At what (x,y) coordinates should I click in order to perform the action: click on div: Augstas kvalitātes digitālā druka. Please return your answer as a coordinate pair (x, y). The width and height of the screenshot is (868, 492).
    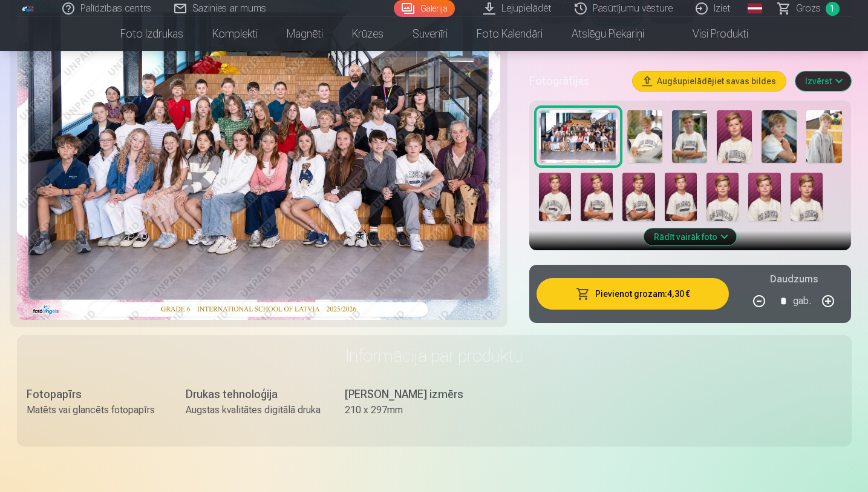
    Looking at the image, I should click on (253, 410).